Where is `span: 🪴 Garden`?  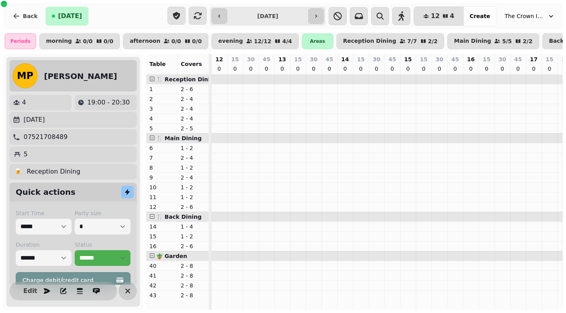 span: 🪴 Garden is located at coordinates (171, 256).